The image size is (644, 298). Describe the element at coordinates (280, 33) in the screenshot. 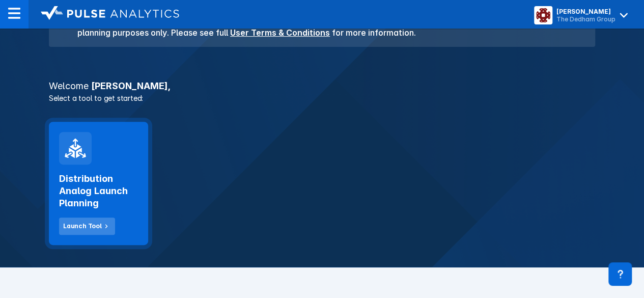

I see `a: User Terms & Conditions` at that location.